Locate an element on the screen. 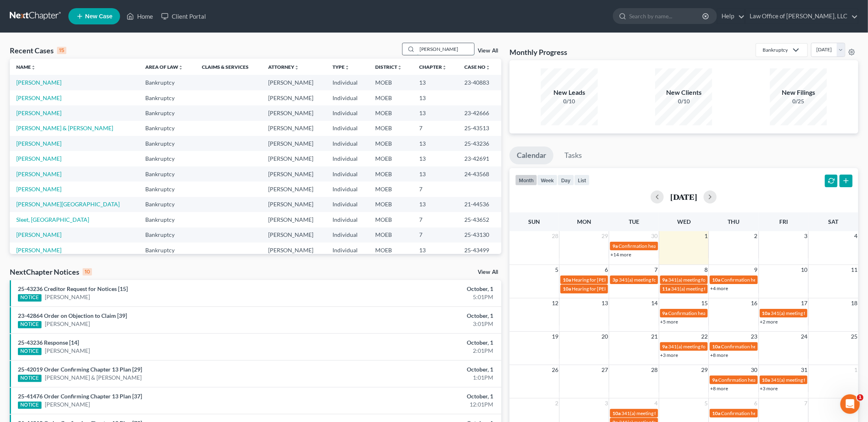 Image resolution: width=868 pixels, height=422 pixels. a: Attorneyunfold_more is located at coordinates (283, 67).